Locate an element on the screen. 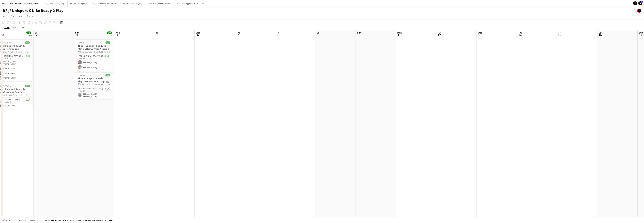 This screenshot has width=644, height=223. a: 1 is located at coordinates (641, 3).